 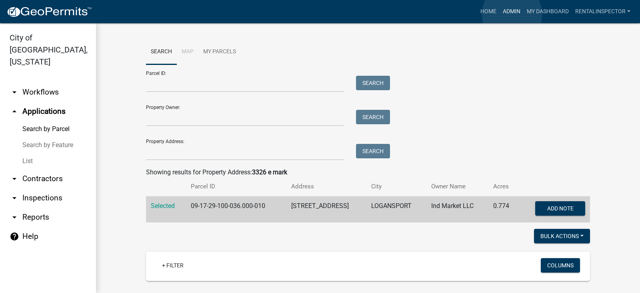 What do you see at coordinates (560, 208) in the screenshot?
I see `span: Add Note` at bounding box center [560, 208].